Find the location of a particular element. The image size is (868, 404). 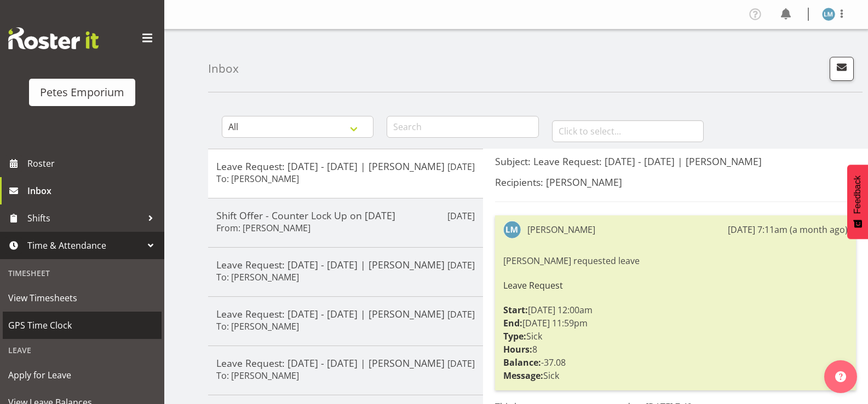

strong: Hours: is located at coordinates (518, 349).